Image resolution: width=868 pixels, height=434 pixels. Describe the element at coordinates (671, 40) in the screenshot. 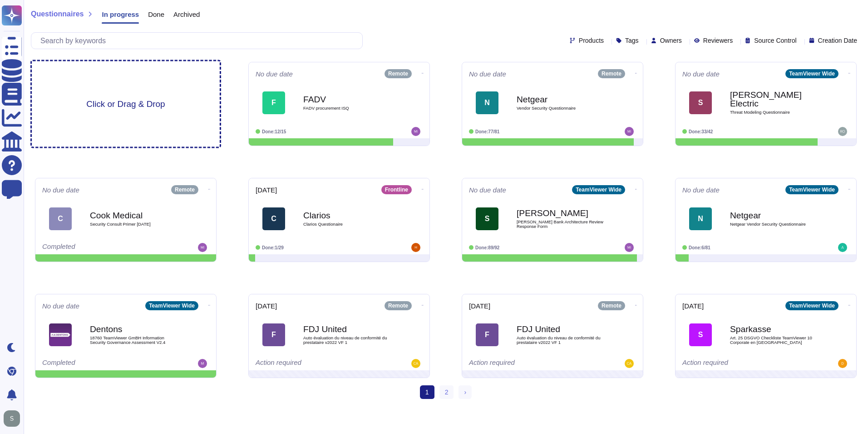

I see `span: Owners` at that location.